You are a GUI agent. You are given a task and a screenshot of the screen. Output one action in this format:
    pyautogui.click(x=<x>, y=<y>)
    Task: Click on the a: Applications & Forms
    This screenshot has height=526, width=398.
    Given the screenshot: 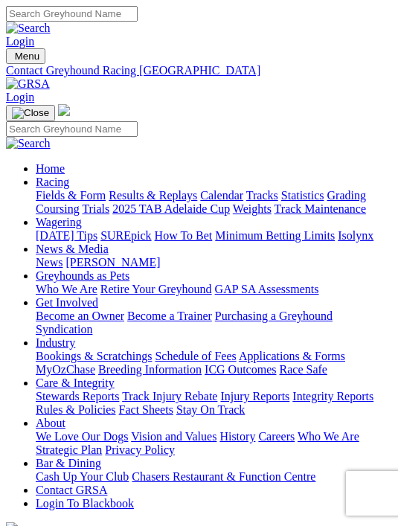 What is the action you would take?
    pyautogui.click(x=292, y=356)
    